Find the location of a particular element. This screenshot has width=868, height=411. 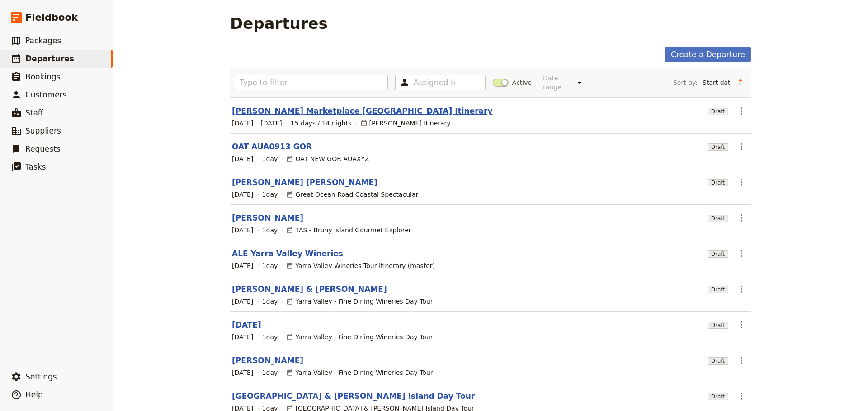

input: Assigned to is located at coordinates (434, 83).